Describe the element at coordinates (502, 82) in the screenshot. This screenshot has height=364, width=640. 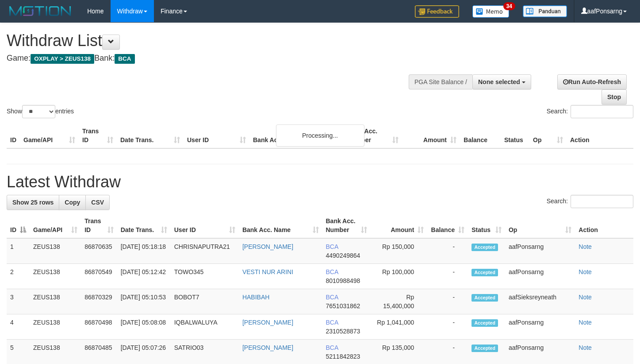
I see `button: None selected` at that location.